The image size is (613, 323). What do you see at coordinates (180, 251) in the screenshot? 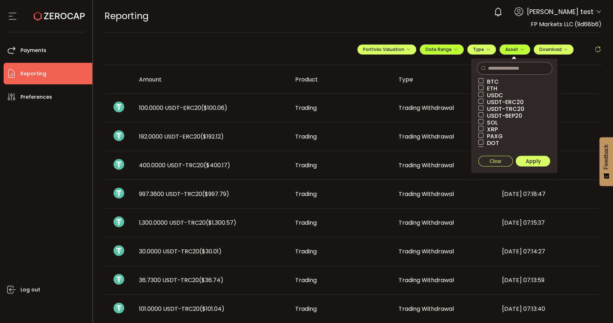
I see `span: 30.0000 USDT-TRC20` at bounding box center [180, 251].